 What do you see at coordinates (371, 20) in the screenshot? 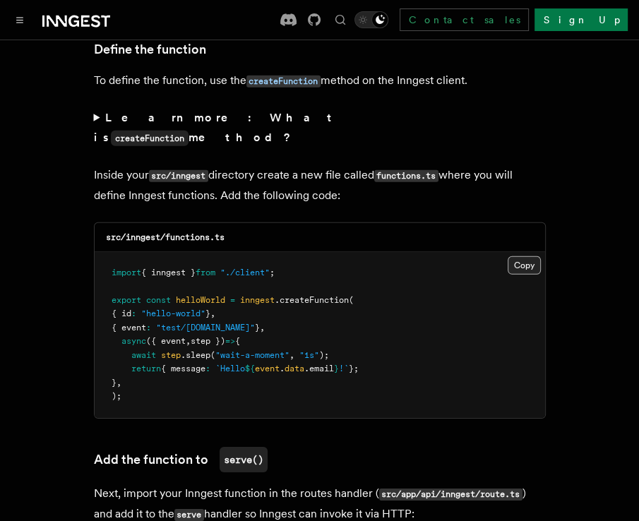
I see `button: Toggle dark mode` at bounding box center [371, 20].